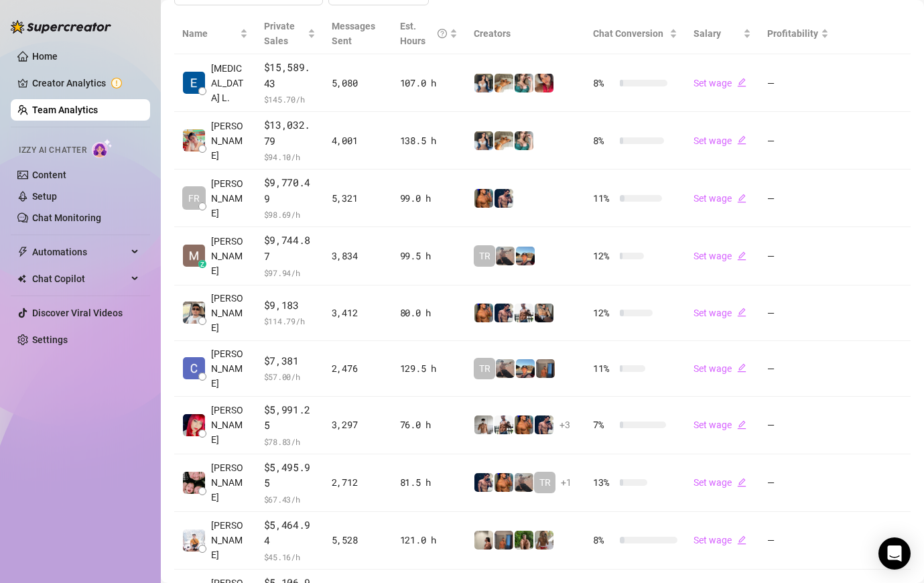 Image resolution: width=924 pixels, height=583 pixels. I want to click on div: 4,001, so click(358, 140).